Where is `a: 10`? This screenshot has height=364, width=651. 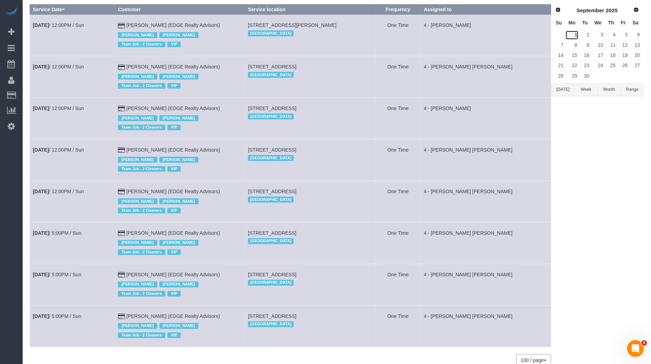 a: 10 is located at coordinates (598, 45).